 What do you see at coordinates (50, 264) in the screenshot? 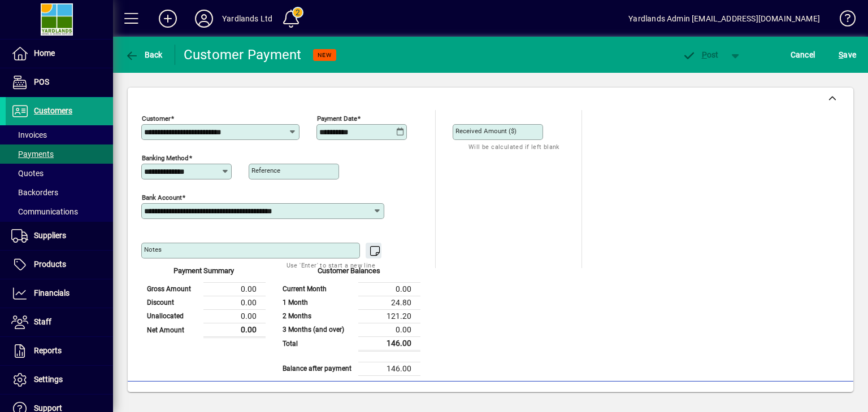
I see `span: Products` at bounding box center [50, 264].